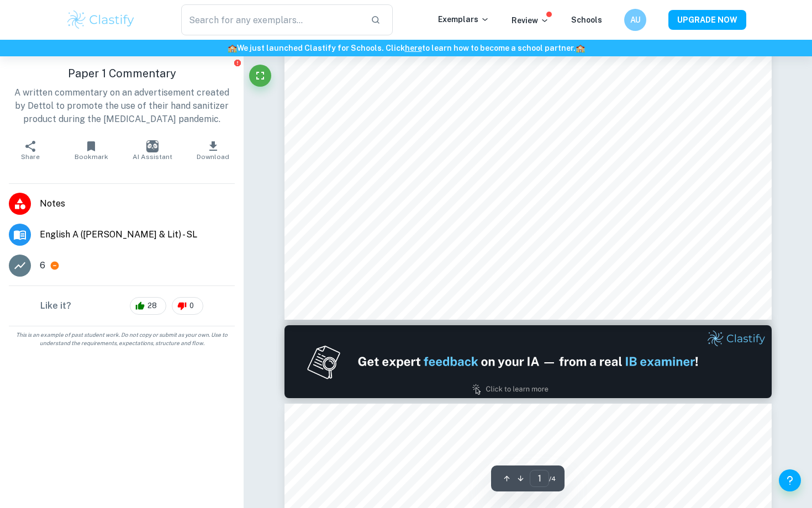  I want to click on button: AI Assistant, so click(153, 150).